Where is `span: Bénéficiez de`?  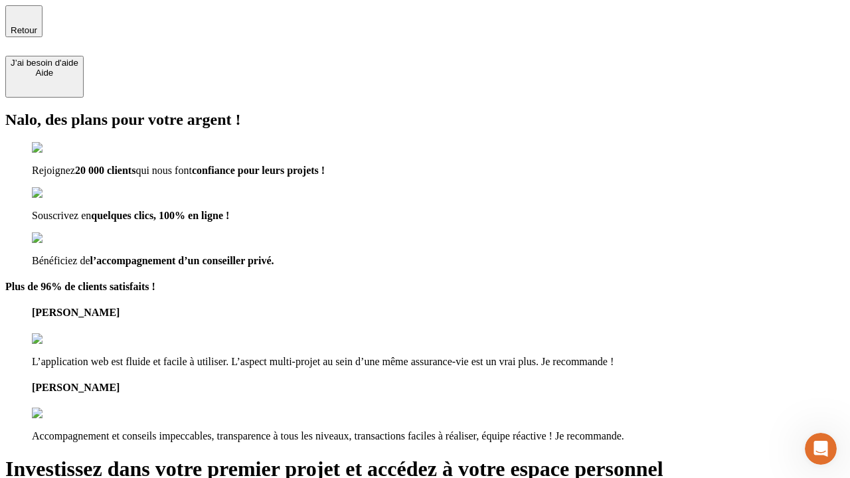 span: Bénéficiez de is located at coordinates (61, 260).